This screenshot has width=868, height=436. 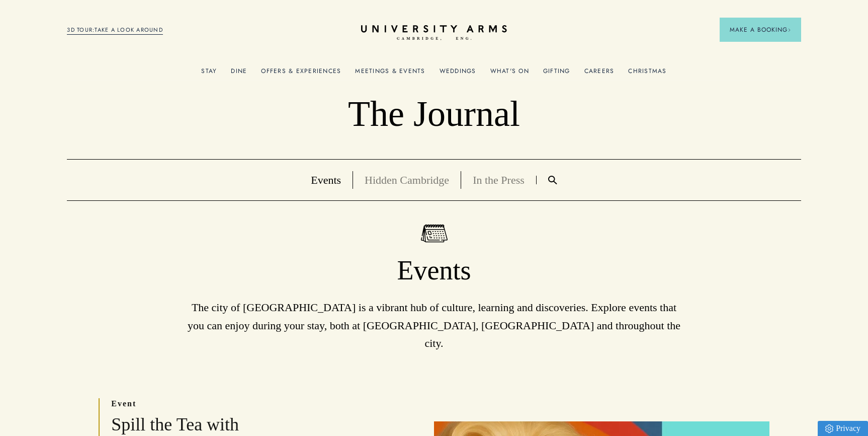 What do you see at coordinates (552, 179) in the screenshot?
I see `a: Search` at bounding box center [552, 179].